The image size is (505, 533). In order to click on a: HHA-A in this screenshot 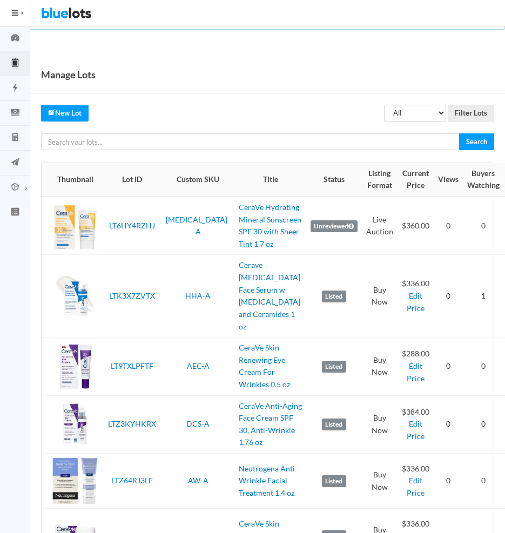, I will do `click(198, 296)`.